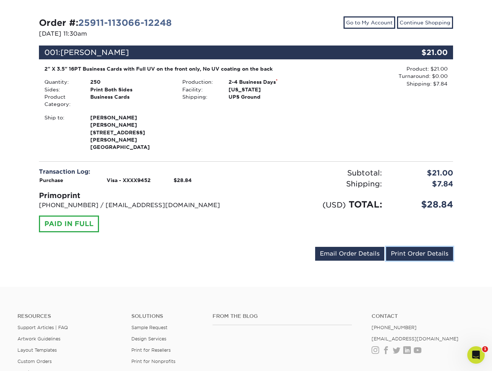  Describe the element at coordinates (382, 76) in the screenshot. I see `div: Product: $21.00 Turnaround: $0.00 Shipping: $7.84` at that location.